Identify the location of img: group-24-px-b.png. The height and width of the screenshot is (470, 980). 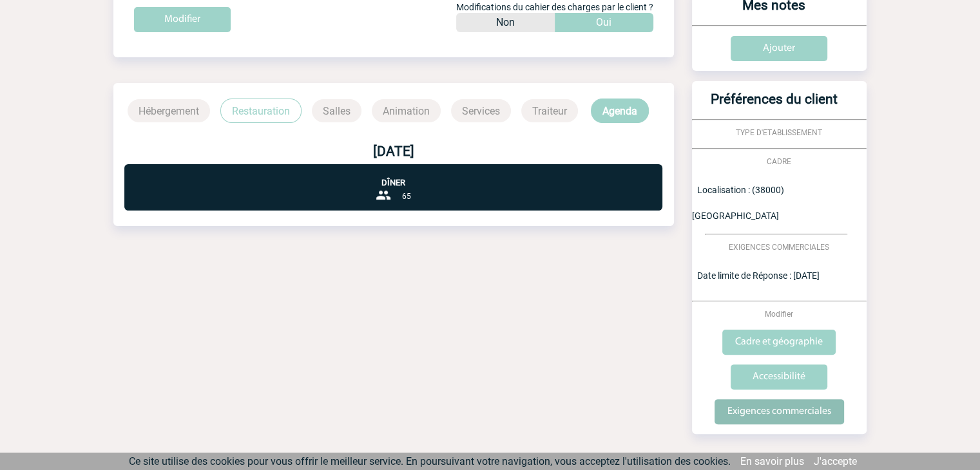
(383, 195).